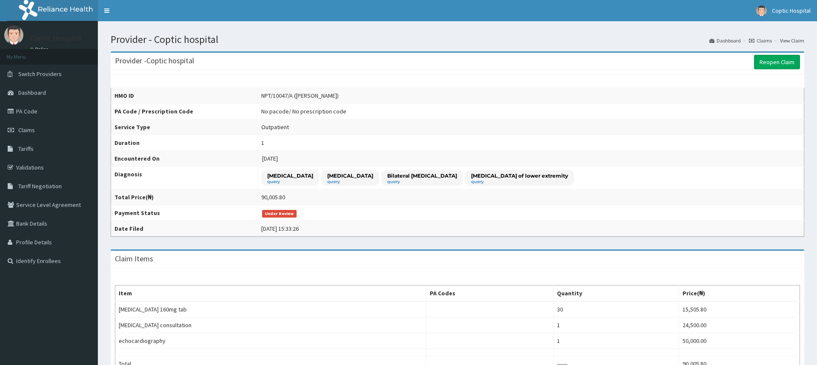 This screenshot has height=365, width=817. Describe the element at coordinates (184, 213) in the screenshot. I see `th: Payment Status` at that location.